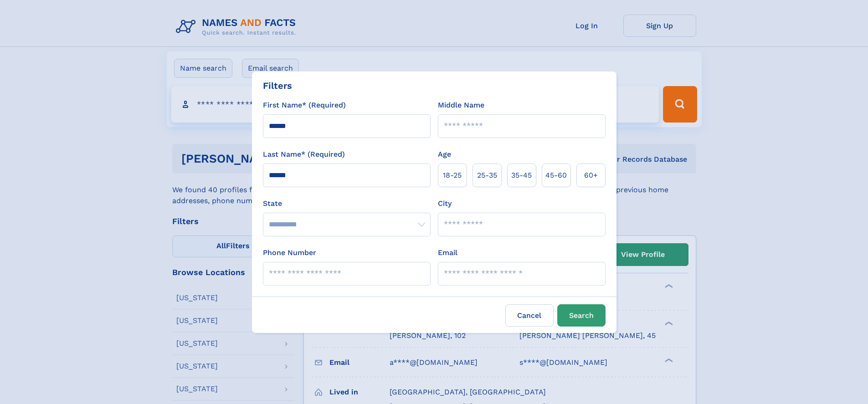 The image size is (868, 404). What do you see at coordinates (461, 105) in the screenshot?
I see `label: Middle Name` at bounding box center [461, 105].